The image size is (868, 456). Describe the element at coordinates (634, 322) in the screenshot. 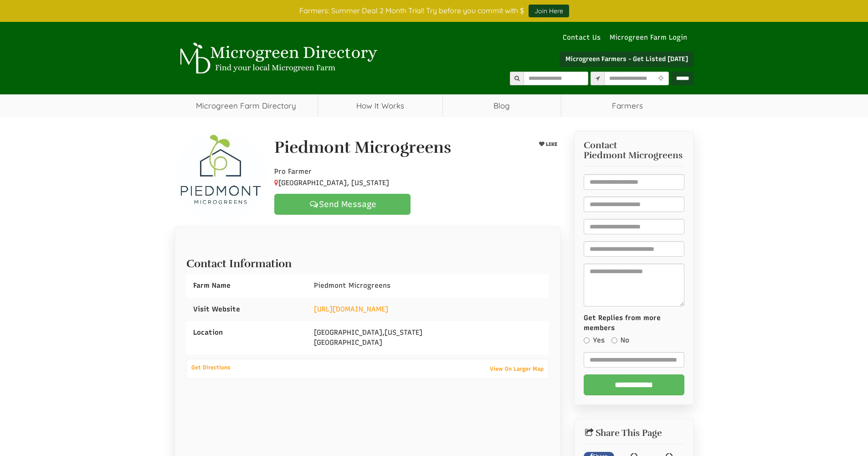

I see `label: Get Replies from more members` at that location.